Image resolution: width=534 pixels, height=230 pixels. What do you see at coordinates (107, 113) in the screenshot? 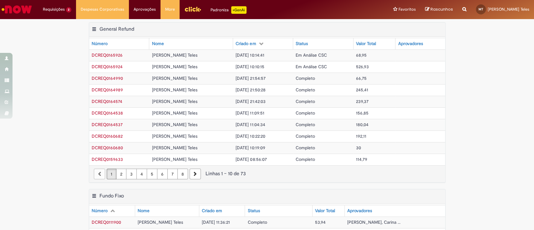
I see `a: Abrir Registro: DCREQ0164538` at bounding box center [107, 113].